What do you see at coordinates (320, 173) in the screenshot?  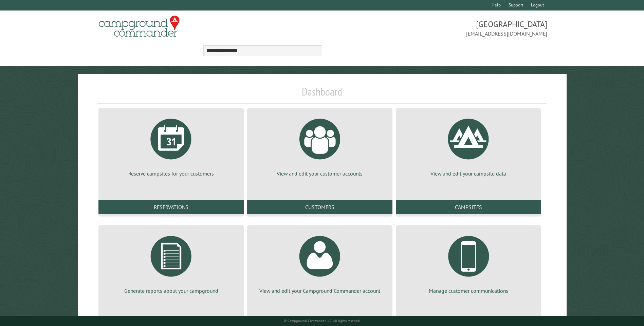 I see `p: View and edit your customer accounts` at bounding box center [320, 173].